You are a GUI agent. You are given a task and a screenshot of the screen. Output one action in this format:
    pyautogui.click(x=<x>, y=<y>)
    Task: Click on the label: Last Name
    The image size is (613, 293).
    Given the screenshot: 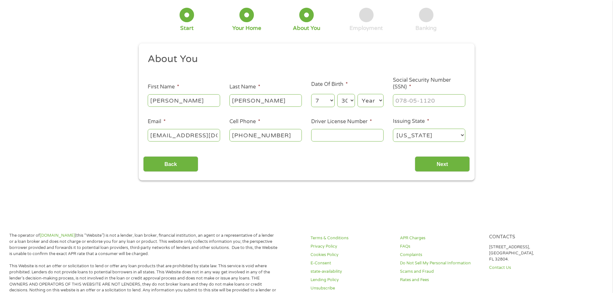 What is the action you would take?
    pyautogui.click(x=245, y=87)
    